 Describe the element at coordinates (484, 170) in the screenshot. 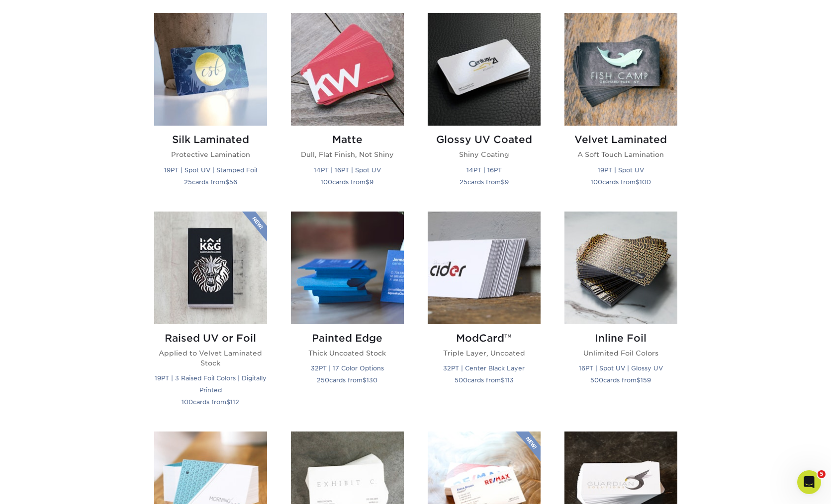

I see `small: 14PT | 16PT` at that location.